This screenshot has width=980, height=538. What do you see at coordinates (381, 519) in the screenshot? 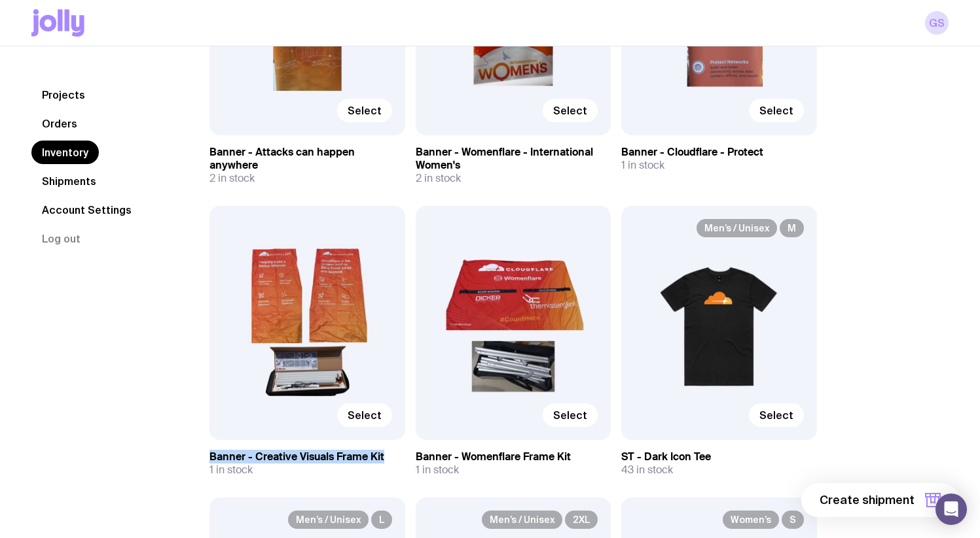
I see `span: L` at bounding box center [381, 519].